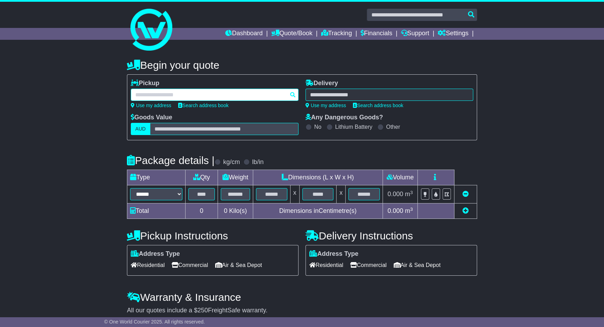 Image resolution: width=604 pixels, height=327 pixels. Describe the element at coordinates (214, 94) in the screenshot. I see `typeahead: Please provide city` at that location.